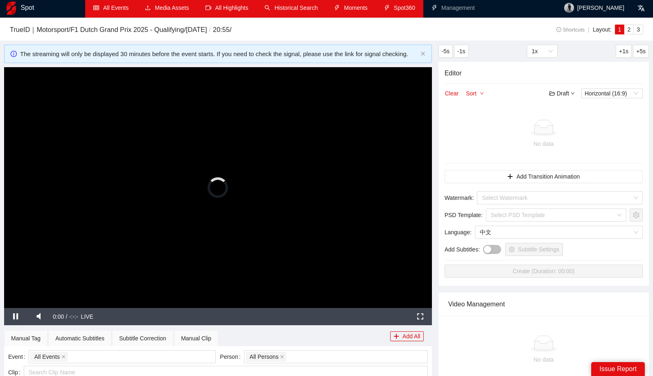  Describe the element at coordinates (26, 338) in the screenshot. I see `div: Manual Tag` at that location.